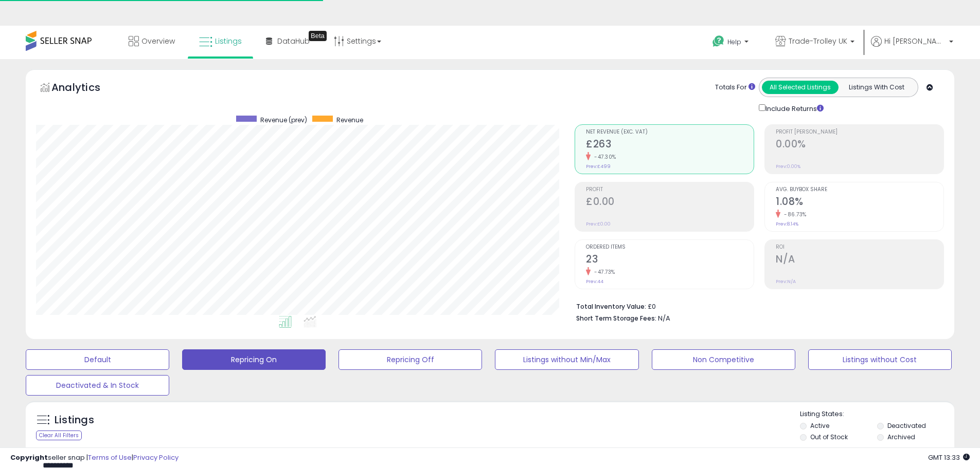  What do you see at coordinates (616, 318) in the screenshot?
I see `b: Short Term Storage Fees:` at bounding box center [616, 318].